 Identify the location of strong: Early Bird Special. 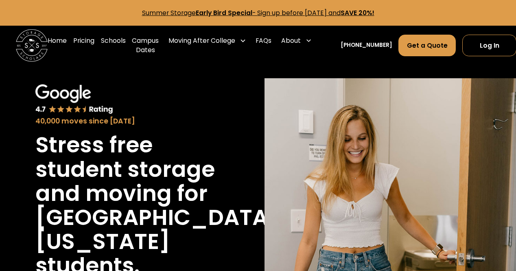
(224, 13).